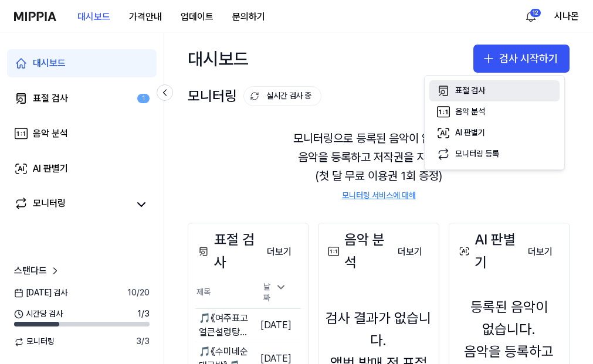  I want to click on div: 1, so click(143, 98).